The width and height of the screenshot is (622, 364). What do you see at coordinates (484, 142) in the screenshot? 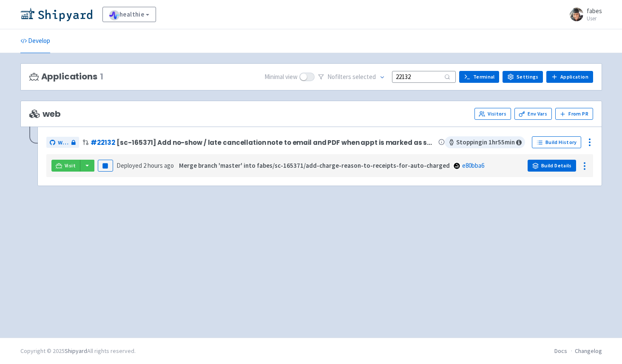
I see `span: Stopping in 1 hr 55 min` at bounding box center [484, 142].